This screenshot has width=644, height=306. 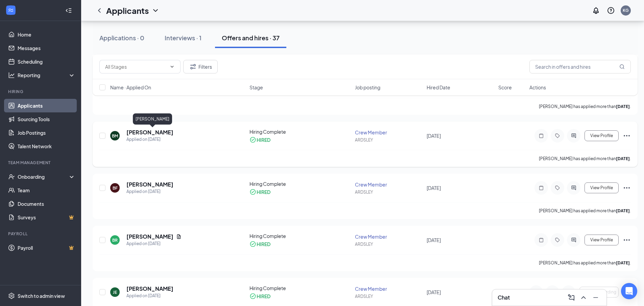 What do you see at coordinates (47, 248) in the screenshot?
I see `a: PayrollCrown` at bounding box center [47, 248].